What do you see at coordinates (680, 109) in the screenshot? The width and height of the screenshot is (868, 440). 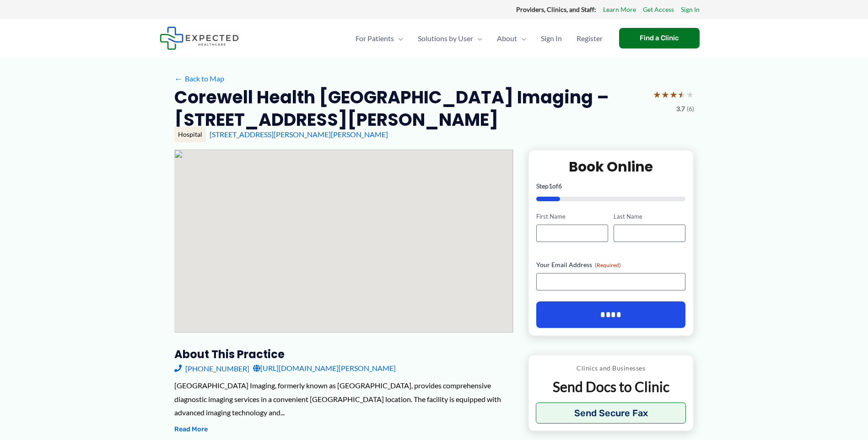 I see `span: 3.7` at bounding box center [680, 109].